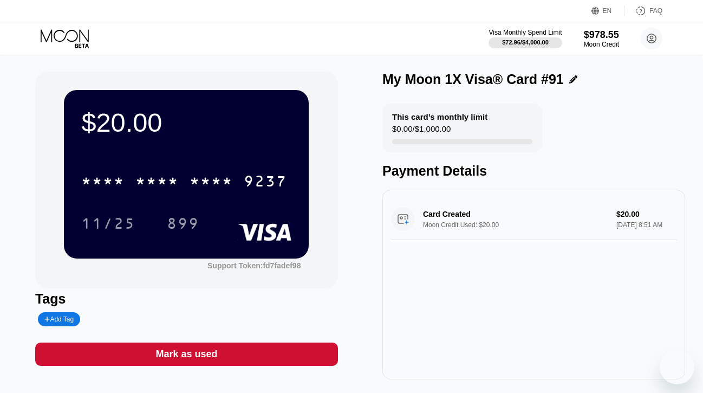 This screenshot has height=393, width=703. What do you see at coordinates (608, 11) in the screenshot?
I see `div: EN` at bounding box center [608, 11].